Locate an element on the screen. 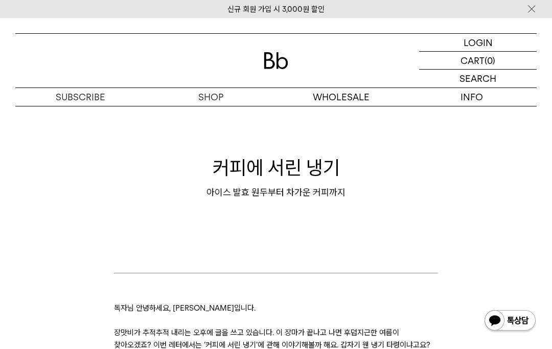  p: INFO is located at coordinates (471, 97).